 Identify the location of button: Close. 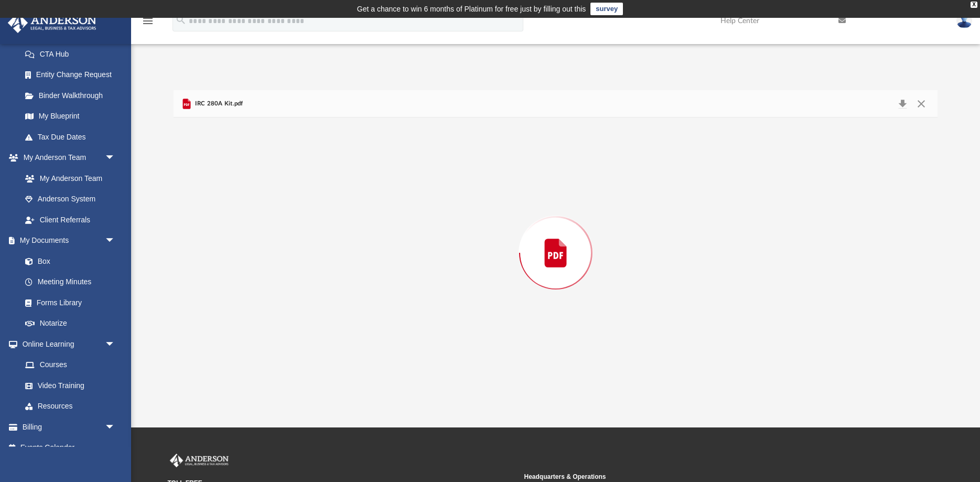
(922, 104).